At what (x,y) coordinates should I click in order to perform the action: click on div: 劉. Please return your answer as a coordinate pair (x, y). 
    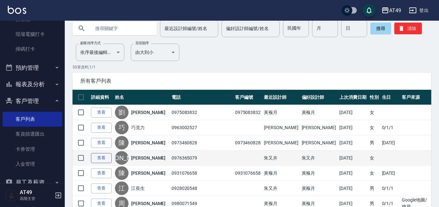
    Looking at the image, I should click on (122, 113).